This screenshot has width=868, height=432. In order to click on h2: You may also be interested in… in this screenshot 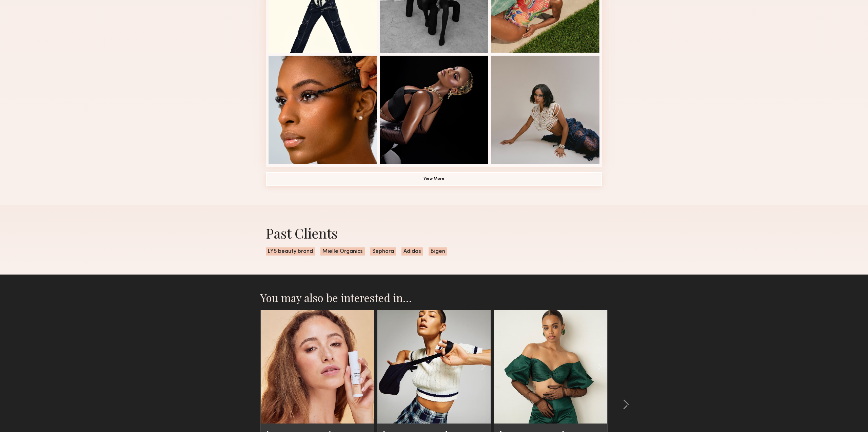, I will do `click(434, 297)`.